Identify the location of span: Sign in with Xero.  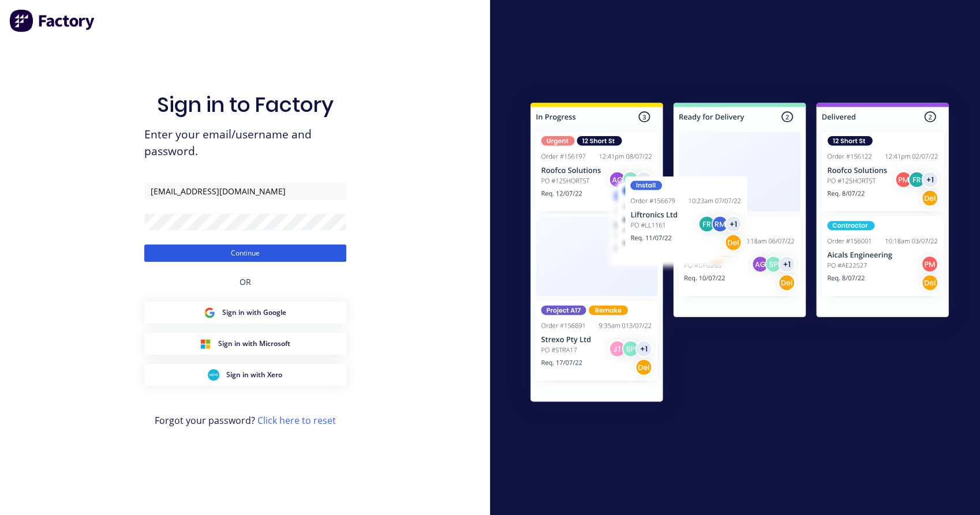
(254, 375).